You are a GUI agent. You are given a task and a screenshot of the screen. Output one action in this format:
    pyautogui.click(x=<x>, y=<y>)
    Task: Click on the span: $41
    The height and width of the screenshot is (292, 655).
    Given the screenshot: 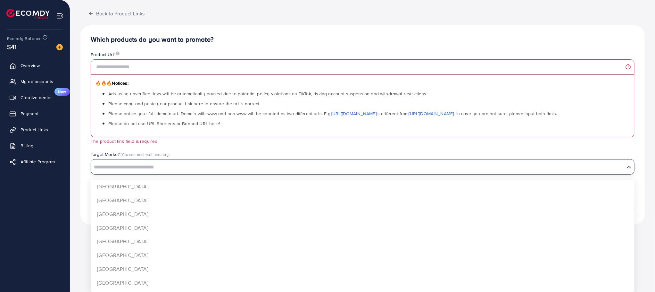 What is the action you would take?
    pyautogui.click(x=12, y=46)
    